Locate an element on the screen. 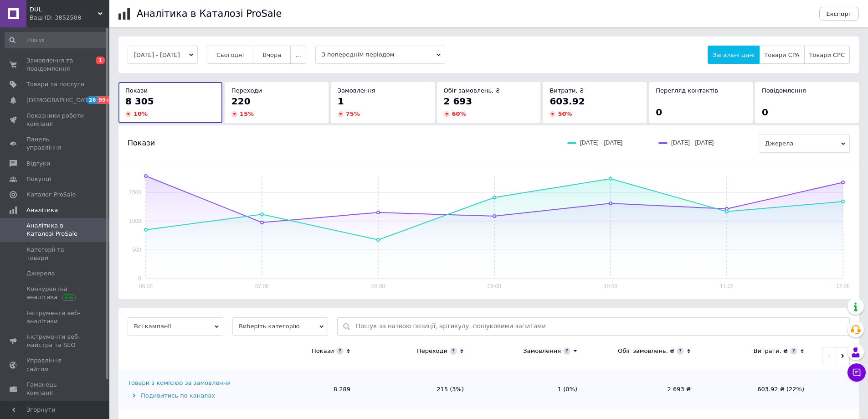  td: 215 (3%) is located at coordinates (416, 389).